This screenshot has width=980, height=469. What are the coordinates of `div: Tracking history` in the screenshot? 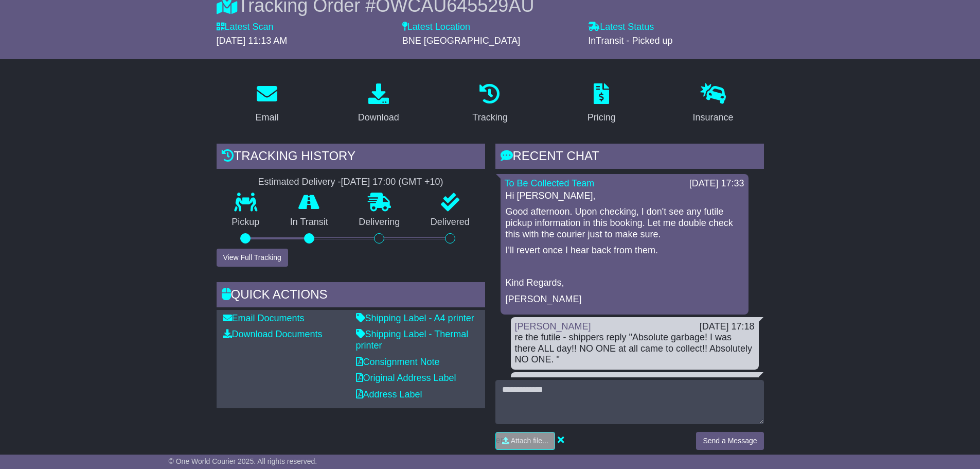 It's located at (351, 158).